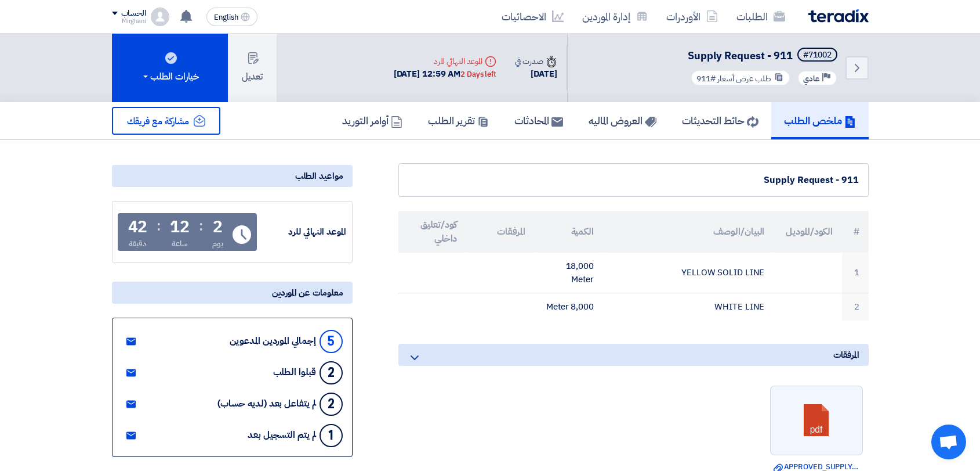 The height and width of the screenshot is (471, 980). Describe the element at coordinates (740, 55) in the screenshot. I see `span: Supply Request - 911` at that location.